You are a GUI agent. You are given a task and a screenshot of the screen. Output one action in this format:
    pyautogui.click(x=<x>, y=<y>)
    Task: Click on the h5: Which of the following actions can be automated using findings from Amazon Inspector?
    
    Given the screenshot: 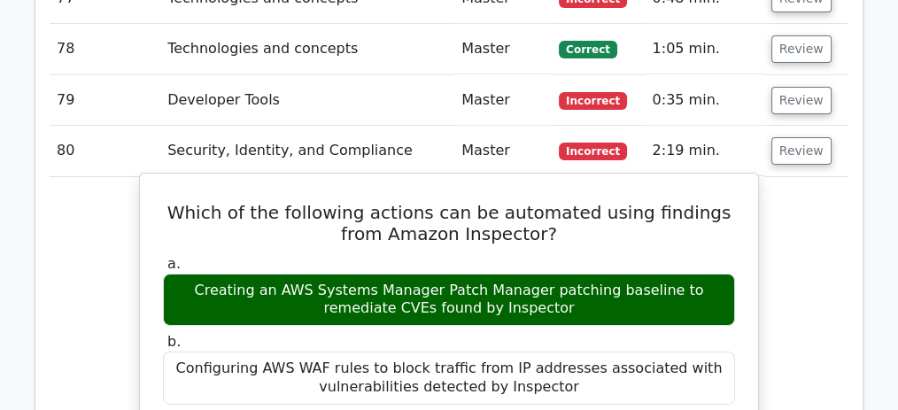 What is the action you would take?
    pyautogui.click(x=449, y=223)
    